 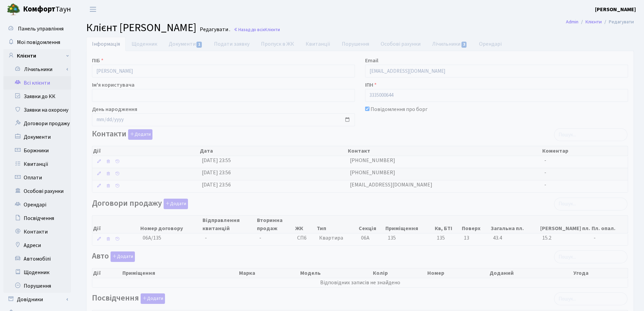 What do you see at coordinates (47, 9) in the screenshot?
I see `span: Таун` at bounding box center [47, 9].